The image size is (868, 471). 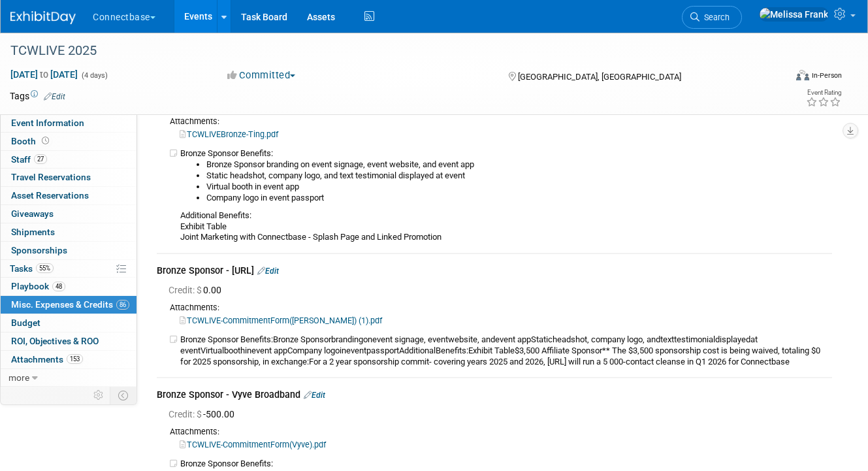 I want to click on a: Misc. Expenses & Credits86, so click(x=69, y=304).